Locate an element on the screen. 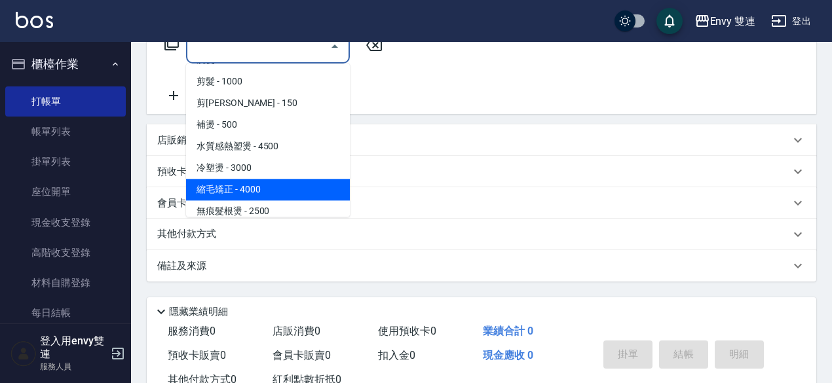 The width and height of the screenshot is (832, 383). span: 水質感熱塑燙 - 4500 is located at coordinates (268, 146).